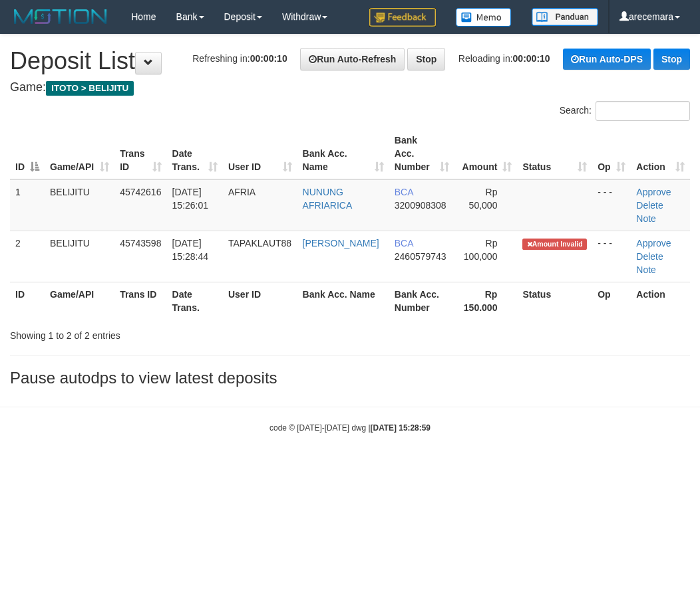 This screenshot has height=602, width=700. Describe the element at coordinates (195, 301) in the screenshot. I see `th: Date Trans.` at that location.